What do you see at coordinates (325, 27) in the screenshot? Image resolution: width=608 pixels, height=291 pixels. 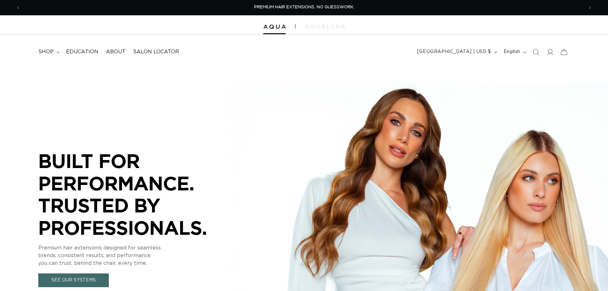 I see `img: aqualyna.com` at bounding box center [325, 27].